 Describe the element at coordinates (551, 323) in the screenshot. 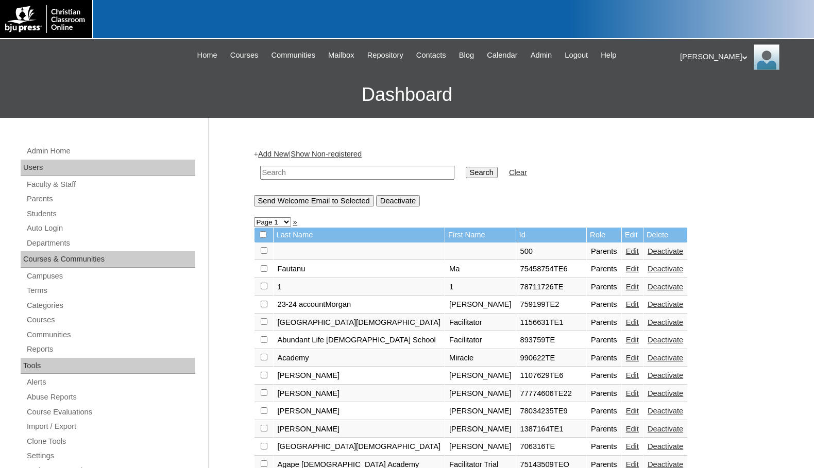

I see `td: 1156631TE1` at that location.